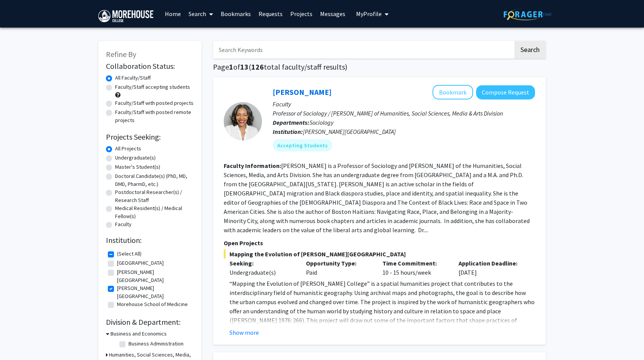 The width and height of the screenshot is (644, 360). What do you see at coordinates (150, 137) in the screenshot?
I see `h2: Projects Seeking:` at bounding box center [150, 137].